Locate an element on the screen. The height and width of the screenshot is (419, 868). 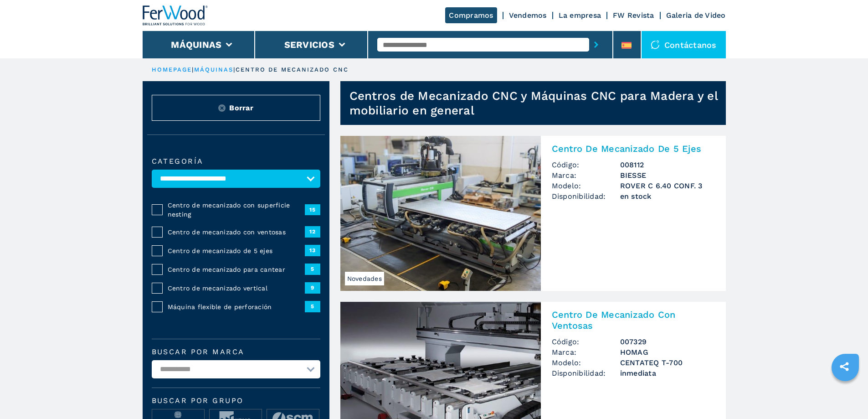
a: Galeria de Video is located at coordinates (696, 15).